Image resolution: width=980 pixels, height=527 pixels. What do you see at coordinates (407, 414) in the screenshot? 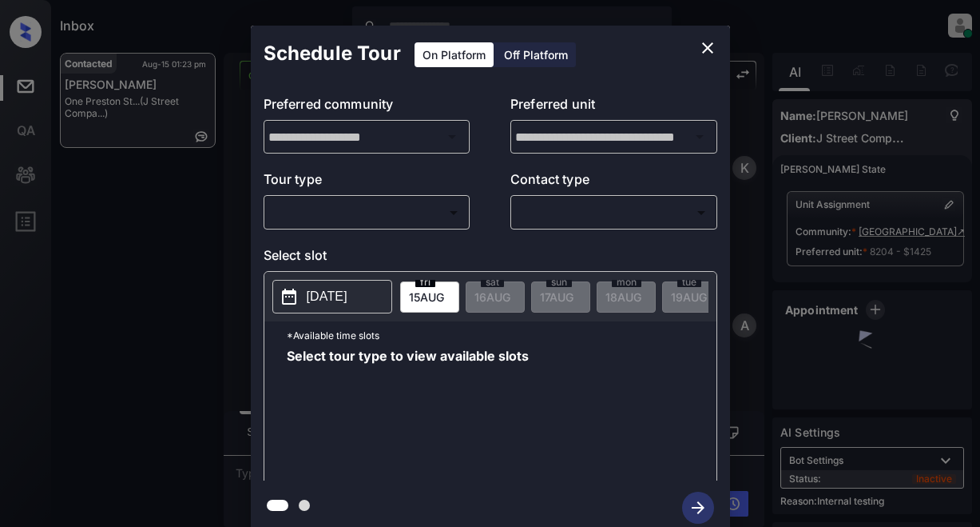
I see `span: Select tour type to view available slots` at bounding box center [407, 414].